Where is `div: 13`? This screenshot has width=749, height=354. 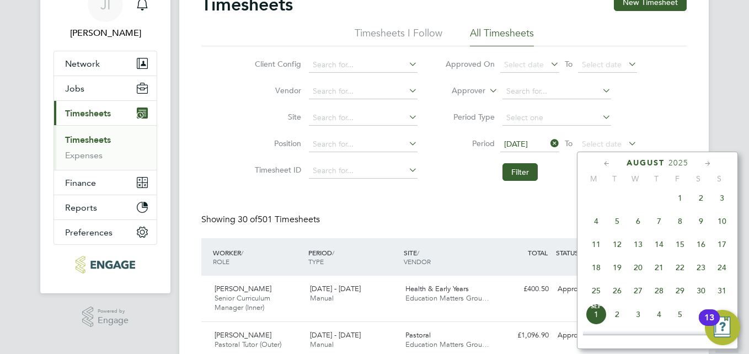
div: 13 is located at coordinates (710, 325).